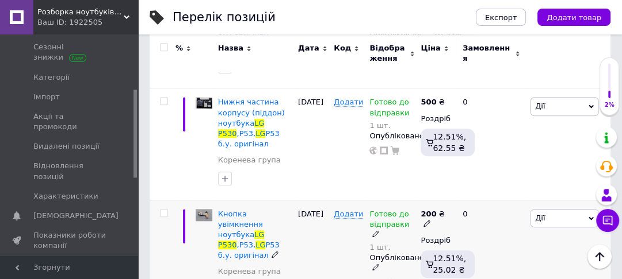  I want to click on span: Категорії, so click(51, 78).